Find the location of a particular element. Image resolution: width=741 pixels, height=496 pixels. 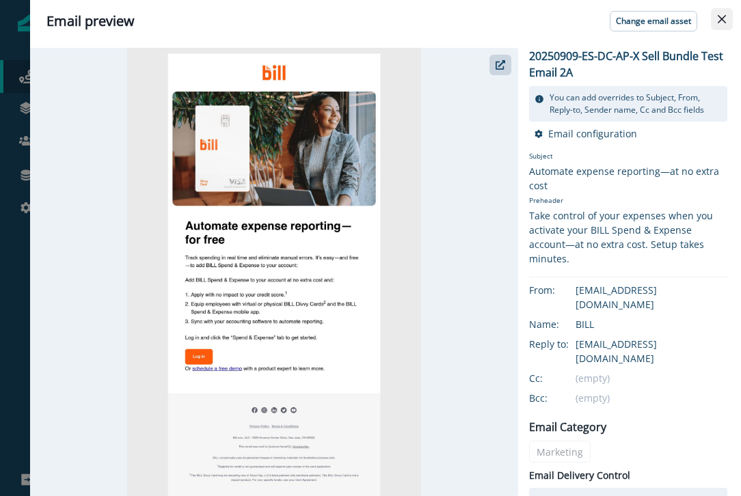

div: Email preview is located at coordinates (386, 21).